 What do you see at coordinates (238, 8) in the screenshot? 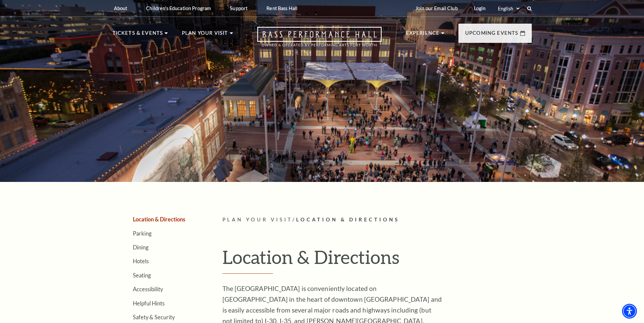
I see `p: Support` at bounding box center [238, 8].